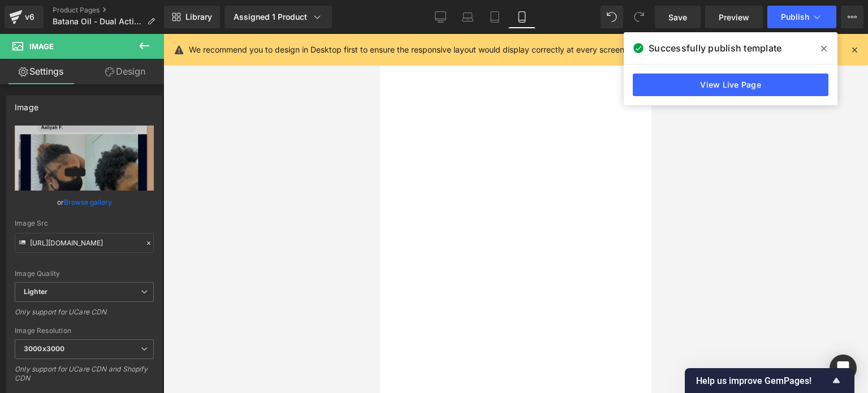 The image size is (868, 393). I want to click on a: New Library, so click(192, 17).